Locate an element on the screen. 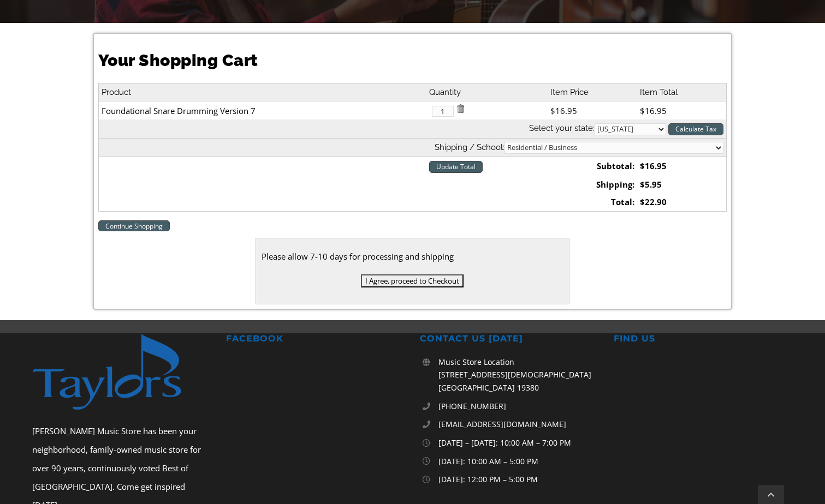 The width and height of the screenshot is (825, 504). td: Shipping: is located at coordinates (592, 184).